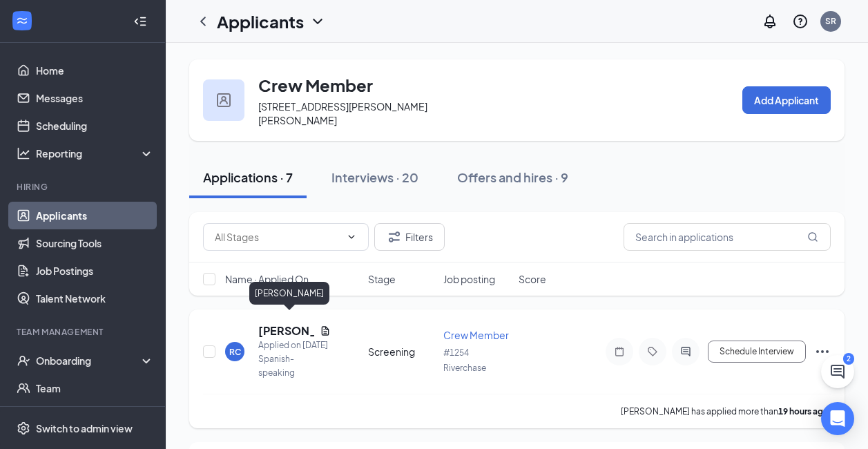  What do you see at coordinates (95, 98) in the screenshot?
I see `a: Messages` at bounding box center [95, 98].